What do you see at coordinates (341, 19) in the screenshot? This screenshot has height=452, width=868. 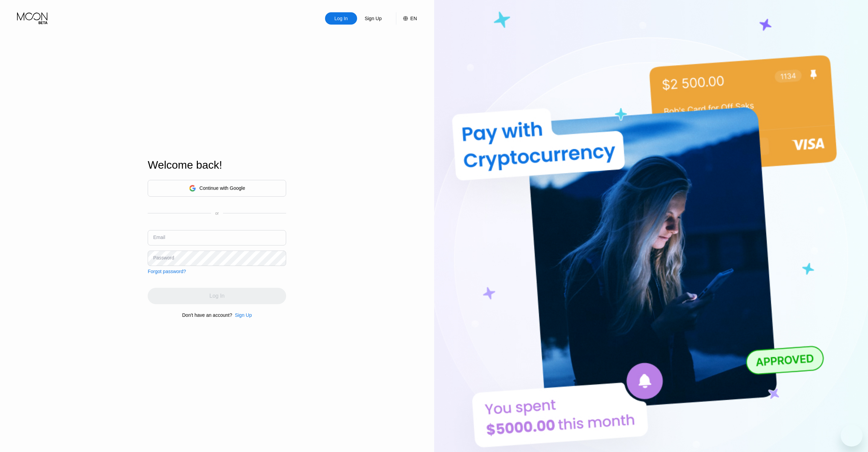 I see `div: Log In` at bounding box center [341, 19].